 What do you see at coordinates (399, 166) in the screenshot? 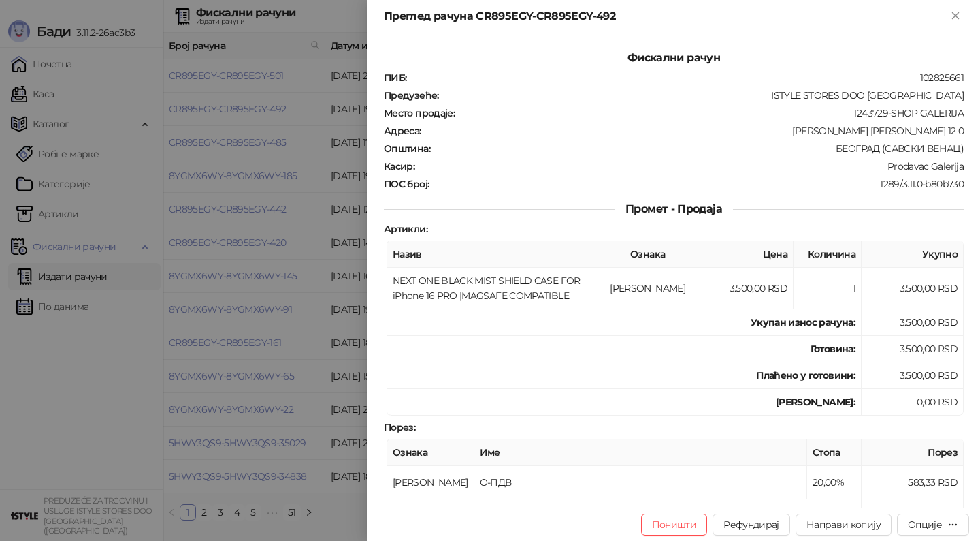
I see `strong: Касир :` at bounding box center [399, 166].